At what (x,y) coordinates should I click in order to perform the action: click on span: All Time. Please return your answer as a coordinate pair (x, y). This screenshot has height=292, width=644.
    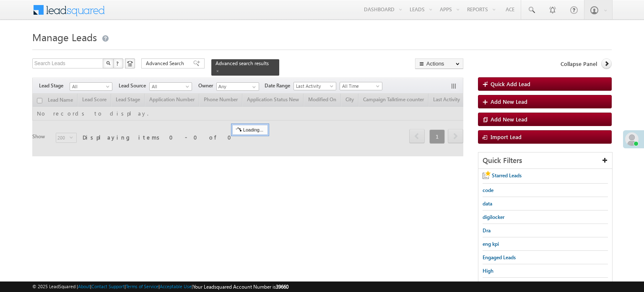
    Looking at the image, I should click on (359, 86).